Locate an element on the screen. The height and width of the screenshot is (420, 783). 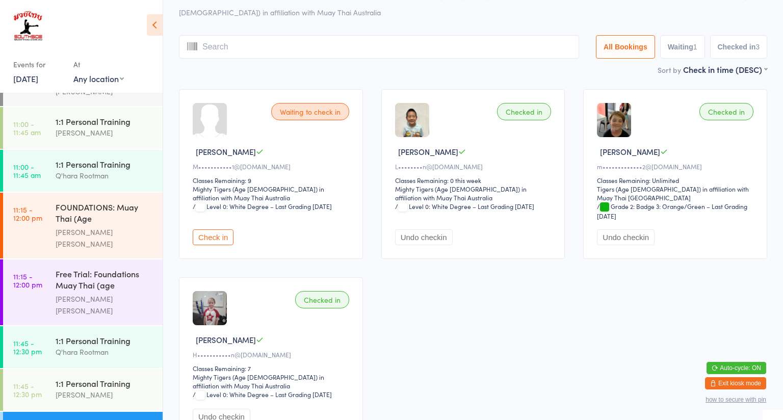
div: Classes Remaining: 0 this week is located at coordinates (475, 180).